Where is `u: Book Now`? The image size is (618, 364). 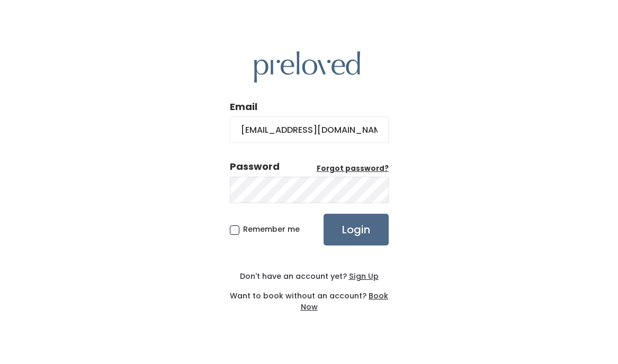
u: Book Now is located at coordinates (345, 301).